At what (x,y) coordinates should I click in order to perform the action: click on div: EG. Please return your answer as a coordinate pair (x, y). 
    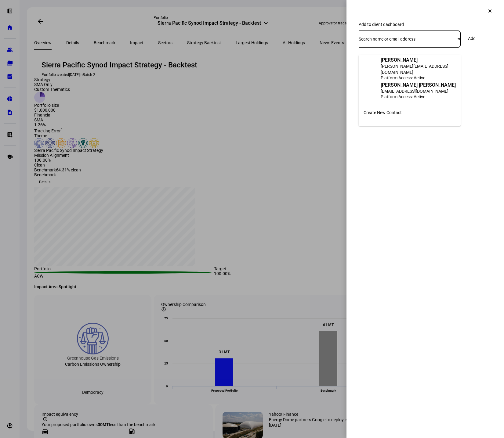
    Looking at the image, I should click on (369, 88).